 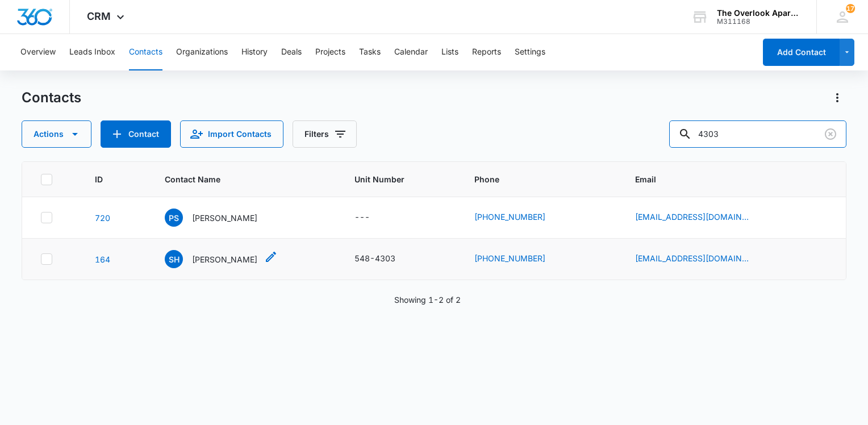 I want to click on div: account id, so click(x=758, y=22).